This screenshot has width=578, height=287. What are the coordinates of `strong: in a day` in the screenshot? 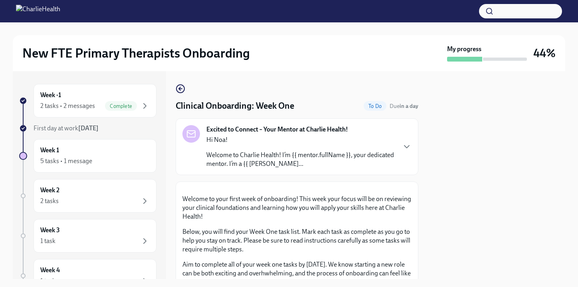 It's located at (409, 106).